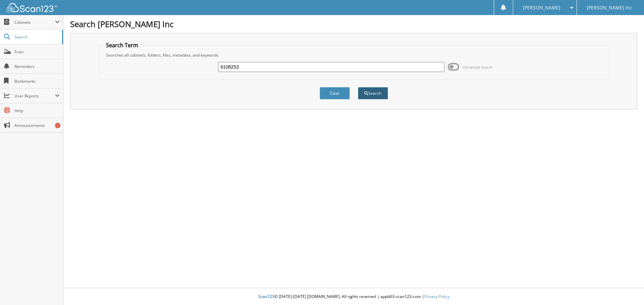 The width and height of the screenshot is (644, 305). I want to click on span: Search, so click(37, 37).